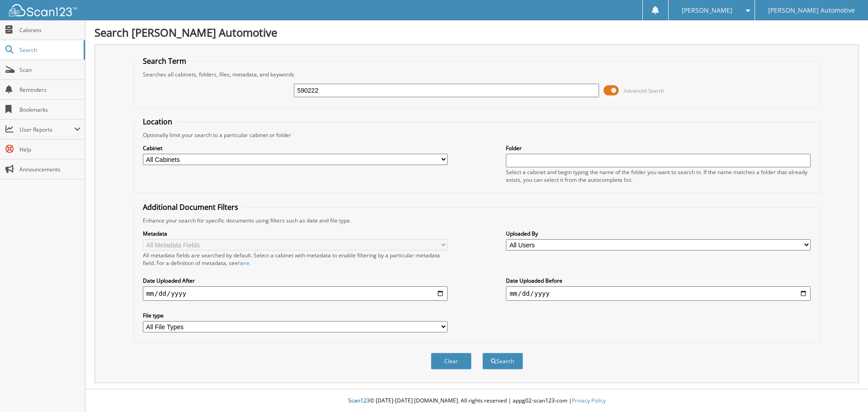 This screenshot has height=412, width=868. I want to click on span: Reminders, so click(50, 90).